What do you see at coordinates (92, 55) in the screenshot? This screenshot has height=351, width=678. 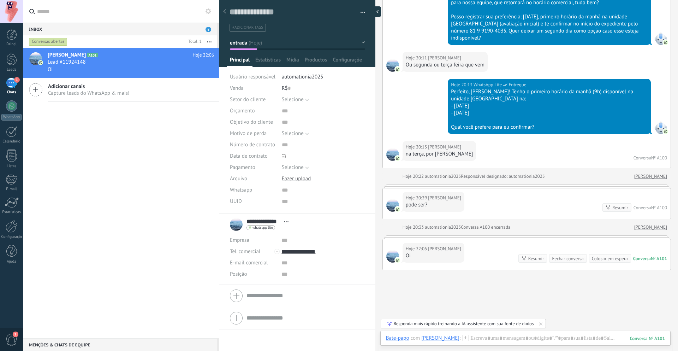 I see `span: A101` at bounding box center [92, 55].